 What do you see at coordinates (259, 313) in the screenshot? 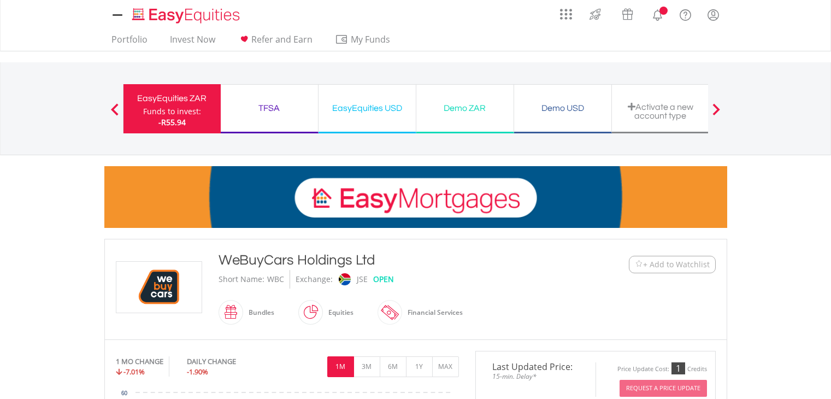
I see `div: Bundles` at bounding box center [259, 313].